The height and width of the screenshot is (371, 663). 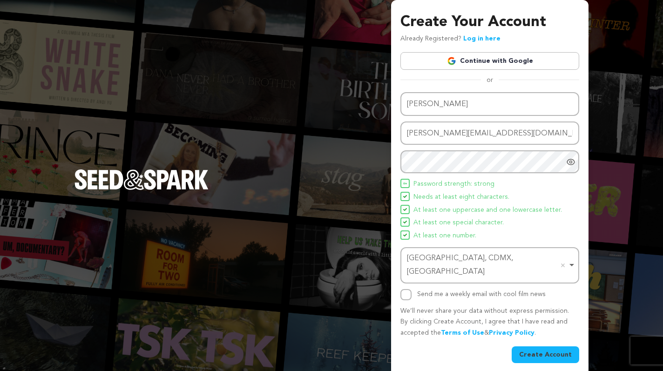 I want to click on button: Create Account, so click(x=546, y=355).